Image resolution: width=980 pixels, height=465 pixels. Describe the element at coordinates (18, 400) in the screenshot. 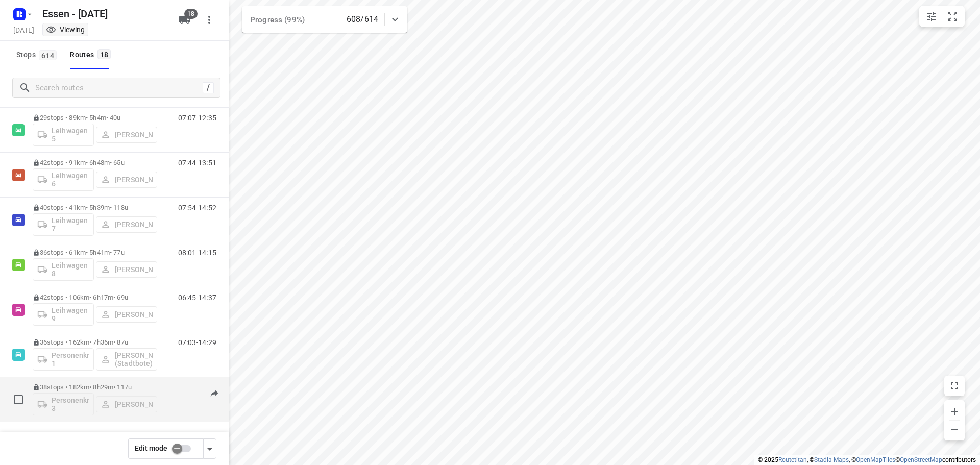

I see `span: Select` at that location.